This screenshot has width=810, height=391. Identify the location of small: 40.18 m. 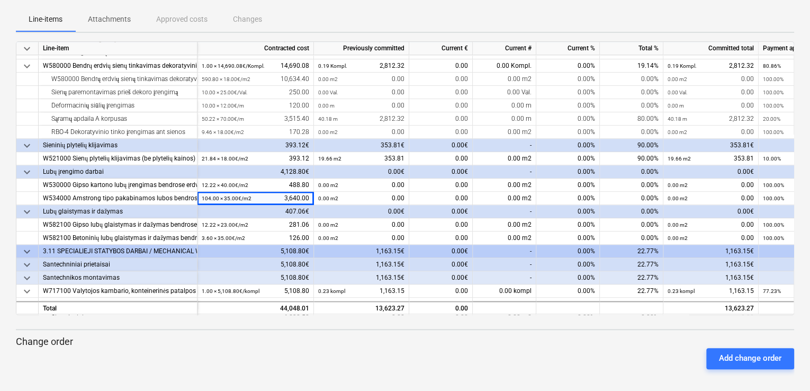
(677, 119).